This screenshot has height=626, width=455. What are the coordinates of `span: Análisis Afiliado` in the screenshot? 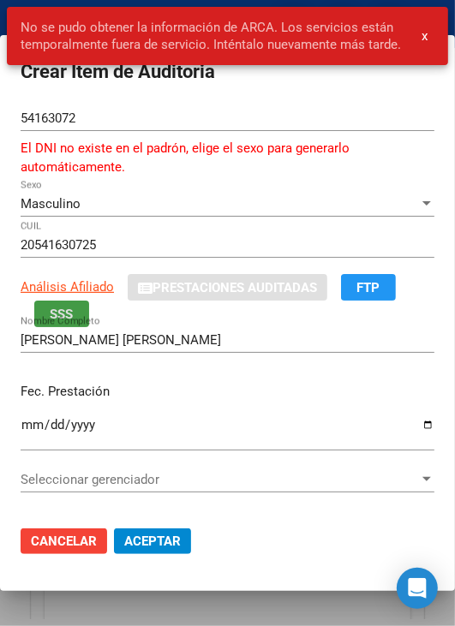 It's located at (67, 287).